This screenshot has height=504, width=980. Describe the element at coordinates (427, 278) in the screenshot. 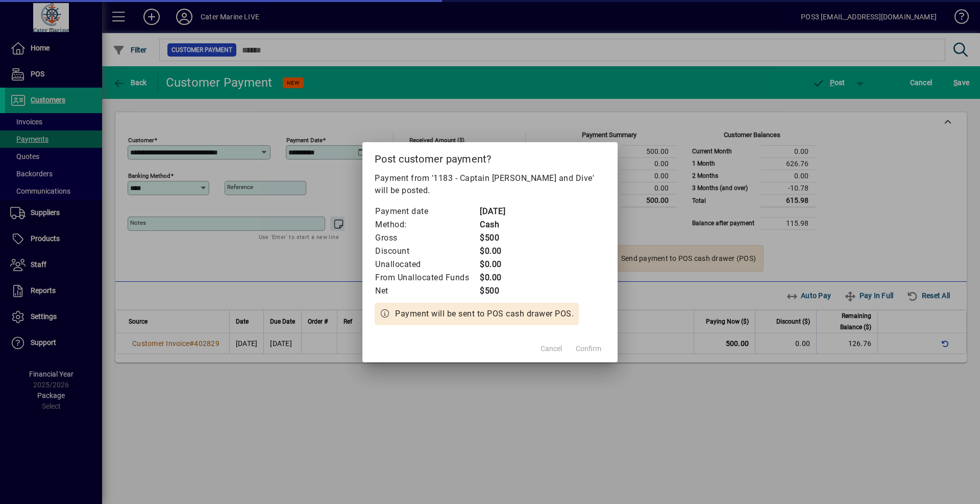

I see `td: From Unallocated Funds` at that location.